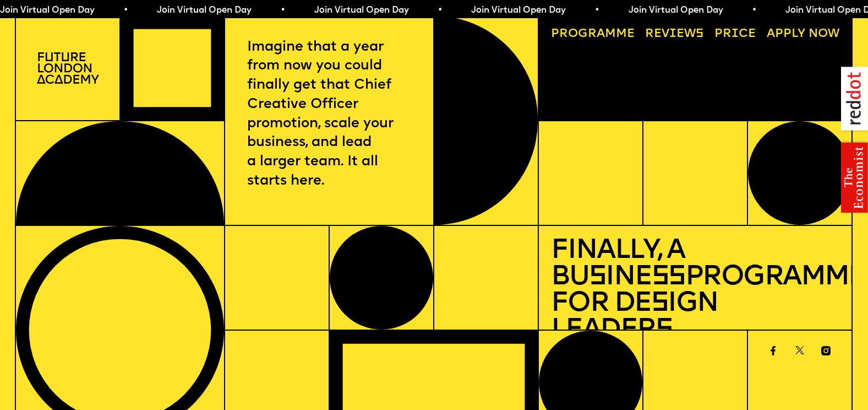 The image size is (868, 410). What do you see at coordinates (329, 115) in the screenshot?
I see `p: Imagine that a year from now you could finally get that Chief Creative Officer promotion, scale y...` at bounding box center [329, 115].